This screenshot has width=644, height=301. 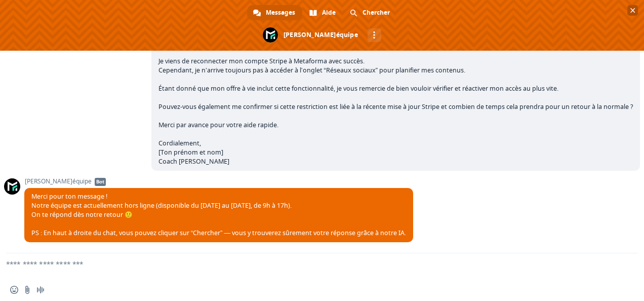 What do you see at coordinates (370, 13) in the screenshot?
I see `a: Chercher` at bounding box center [370, 13].